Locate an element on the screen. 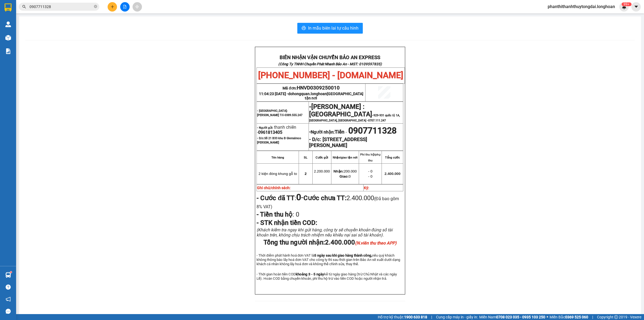 This screenshot has height=320, width=644. sup: 367 is located at coordinates (626, 4).